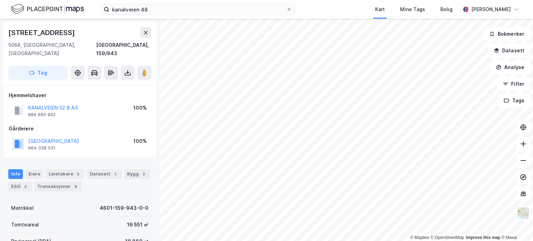  Describe the element at coordinates (124, 208) in the screenshot. I see `div: 4601-159-943-0-0` at that location.